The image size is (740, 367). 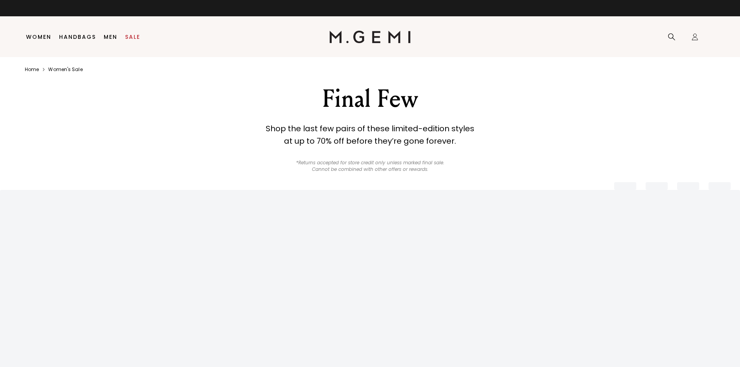 I want to click on p: *Returns accepted for store credit only unless marked final sale. Cannot be combined with other o..., so click(x=370, y=166).